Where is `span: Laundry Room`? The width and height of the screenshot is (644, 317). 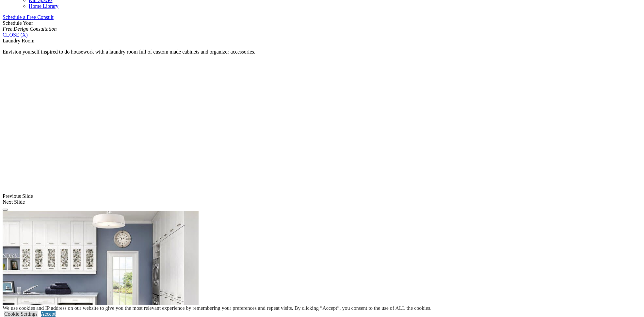
span: Laundry Room is located at coordinates (19, 40).